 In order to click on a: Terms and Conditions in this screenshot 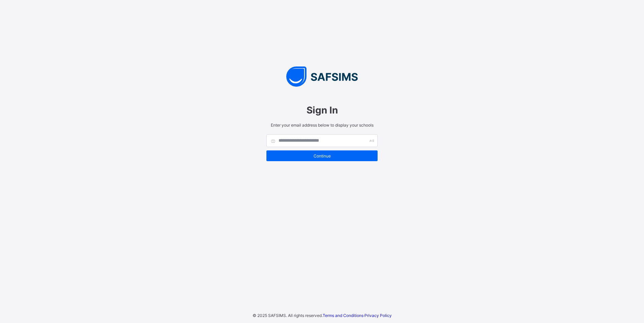, I will do `click(342, 315)`.